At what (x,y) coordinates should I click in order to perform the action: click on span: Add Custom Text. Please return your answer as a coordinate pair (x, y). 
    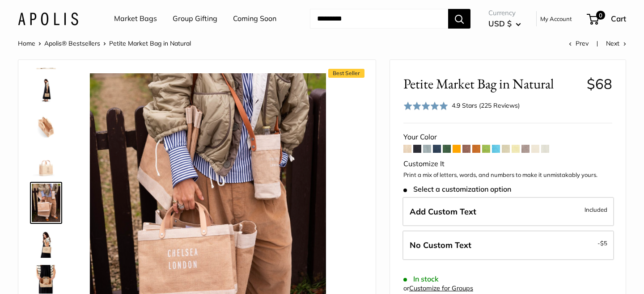
    Looking at the image, I should click on (443, 211).